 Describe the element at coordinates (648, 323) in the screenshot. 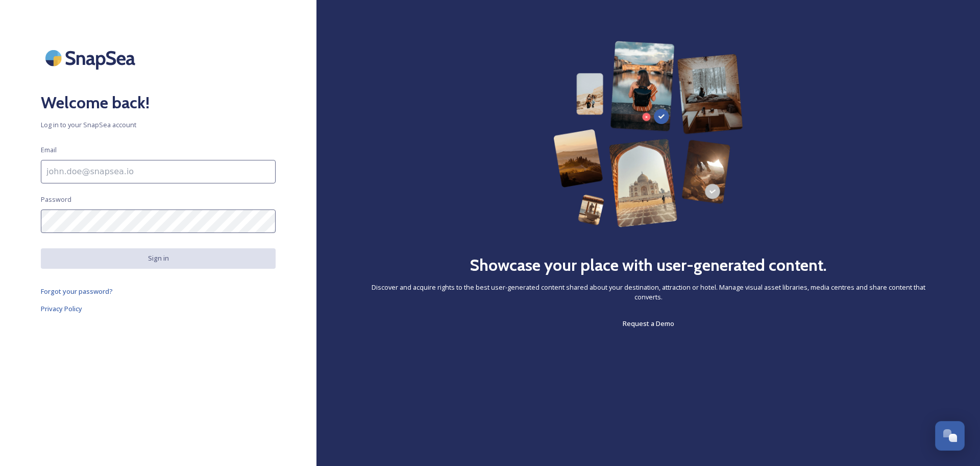

I see `a: Request a Demo` at that location.